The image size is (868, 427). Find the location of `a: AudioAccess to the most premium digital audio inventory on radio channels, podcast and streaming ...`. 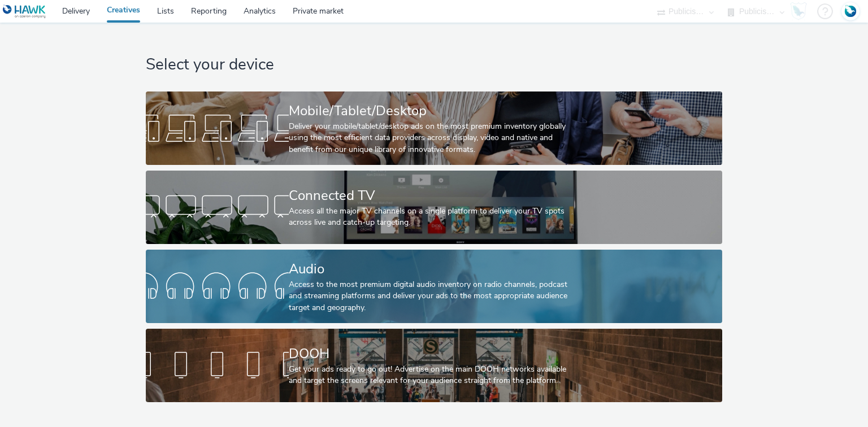

a: AudioAccess to the most premium digital audio inventory on radio channels, podcast and streaming ... is located at coordinates (433, 287).